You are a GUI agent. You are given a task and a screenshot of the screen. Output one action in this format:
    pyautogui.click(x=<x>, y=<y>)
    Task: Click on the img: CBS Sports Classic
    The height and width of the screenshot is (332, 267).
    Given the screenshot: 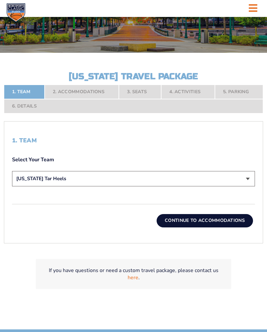 What is the action you would take?
    pyautogui.click(x=16, y=13)
    